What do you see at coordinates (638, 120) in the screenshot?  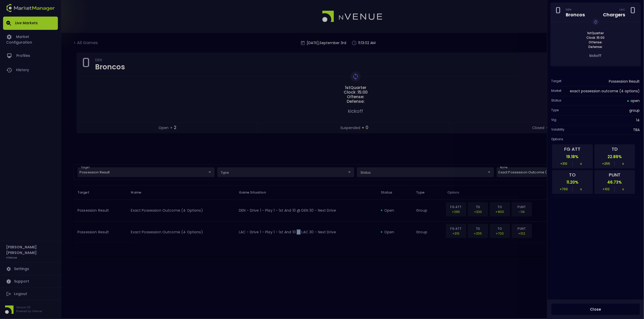 I see `span: 14` at bounding box center [638, 120].